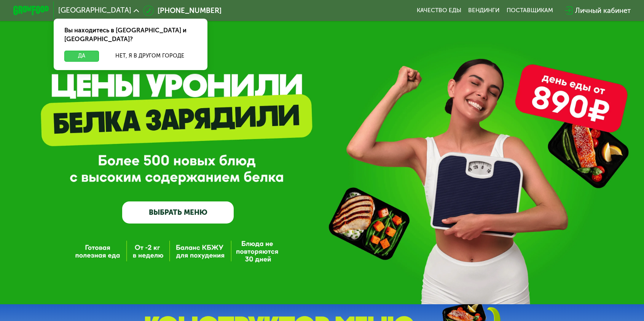  I want to click on a: ВЫБРАТЬ МЕНЮ, so click(177, 213).